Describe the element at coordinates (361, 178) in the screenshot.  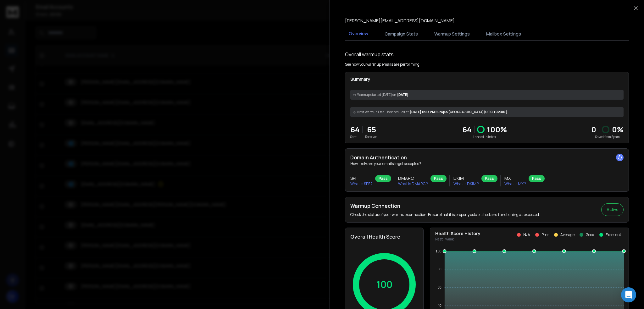
I see `h3: SPF` at that location.